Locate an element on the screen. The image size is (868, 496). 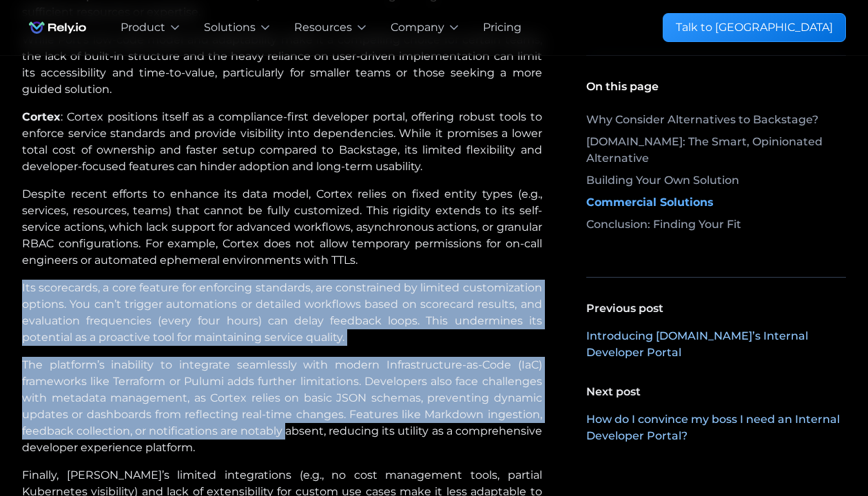
a: home is located at coordinates (57, 28).